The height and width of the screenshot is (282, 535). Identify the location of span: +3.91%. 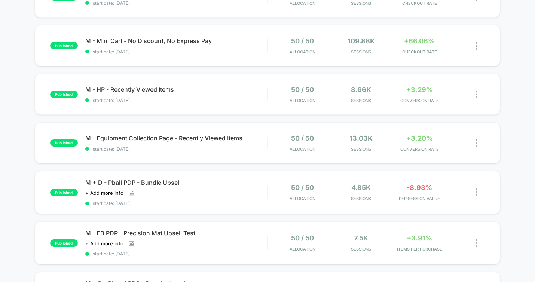
(419, 238).